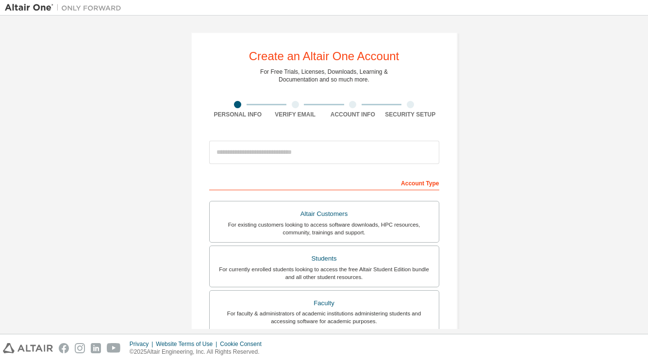  Describe the element at coordinates (324, 317) in the screenshot. I see `div: For faculty & administrators of academic institutions administering students and accessing softwa...` at that location.